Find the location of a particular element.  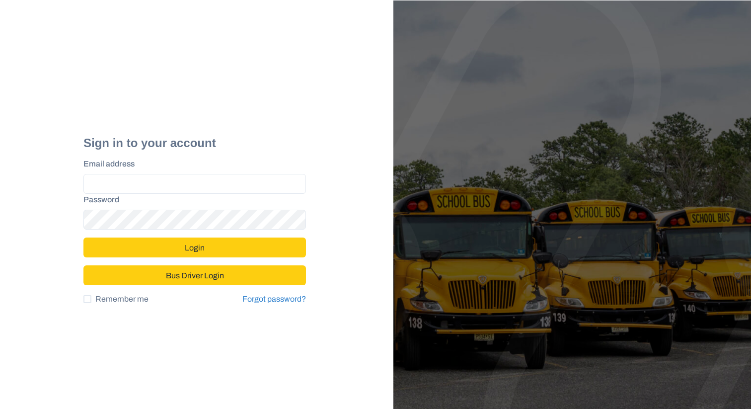

button: Bus Driver Login is located at coordinates (195, 275).